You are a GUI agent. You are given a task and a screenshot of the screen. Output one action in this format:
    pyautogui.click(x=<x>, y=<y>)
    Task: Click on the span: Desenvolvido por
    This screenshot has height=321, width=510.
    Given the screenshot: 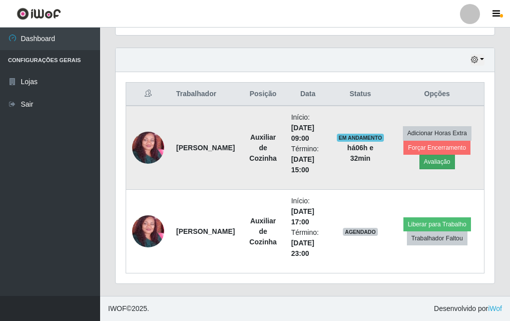 What is the action you would take?
    pyautogui.click(x=468, y=308)
    